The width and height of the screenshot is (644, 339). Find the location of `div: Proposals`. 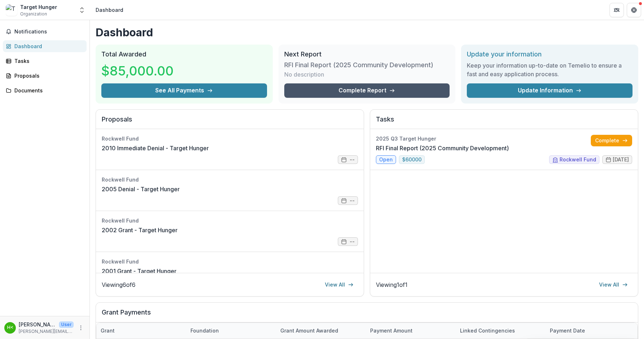

div: Proposals is located at coordinates (47, 75).